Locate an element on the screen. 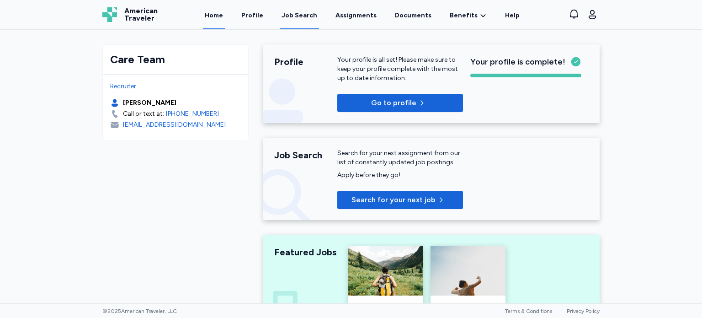  button: Search for your next job is located at coordinates (400, 200).